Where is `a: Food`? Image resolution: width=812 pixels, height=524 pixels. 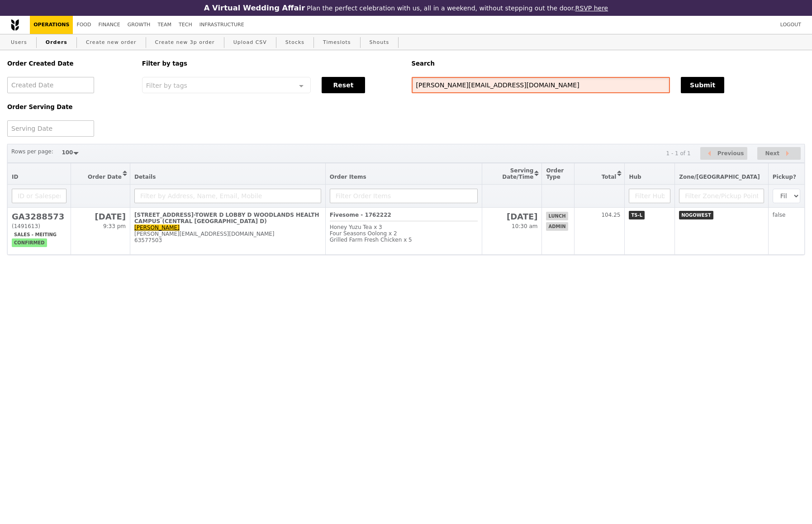
a: Food is located at coordinates (83, 25).